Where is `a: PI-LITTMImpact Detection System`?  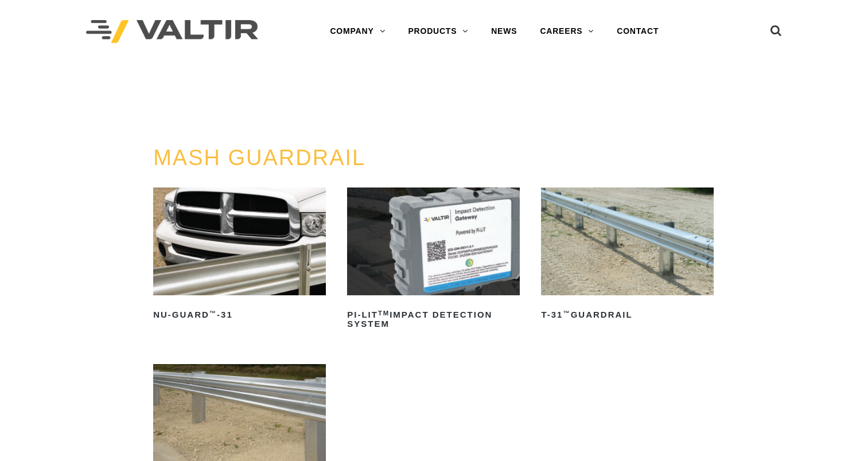
a: PI-LITTMImpact Detection System is located at coordinates (433, 260).